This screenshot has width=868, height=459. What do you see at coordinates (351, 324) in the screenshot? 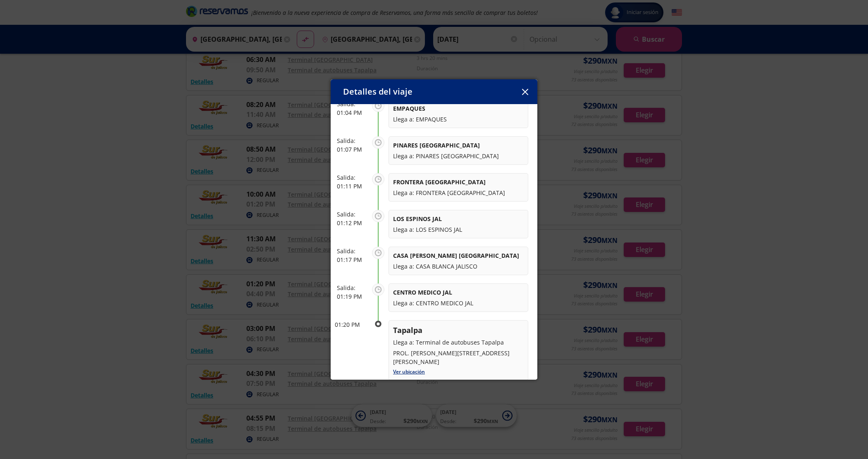
I see `p: 01:20 PM` at bounding box center [351, 324].